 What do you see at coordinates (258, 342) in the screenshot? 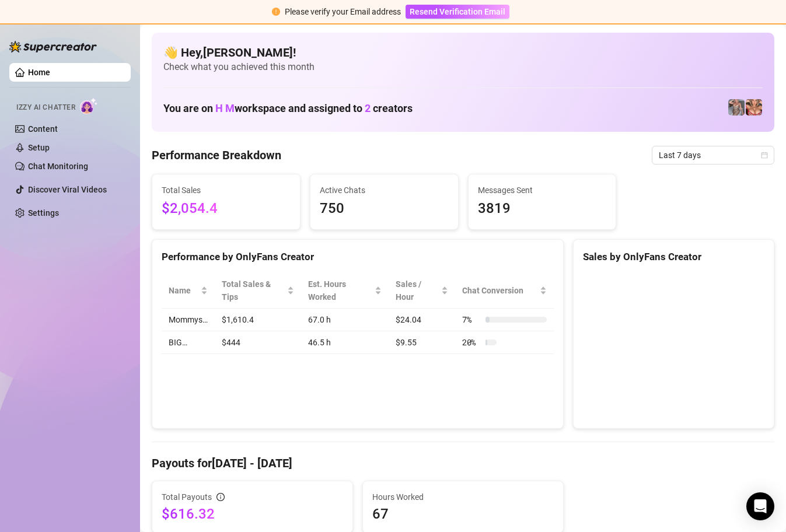
I see `td: $444` at bounding box center [258, 342].